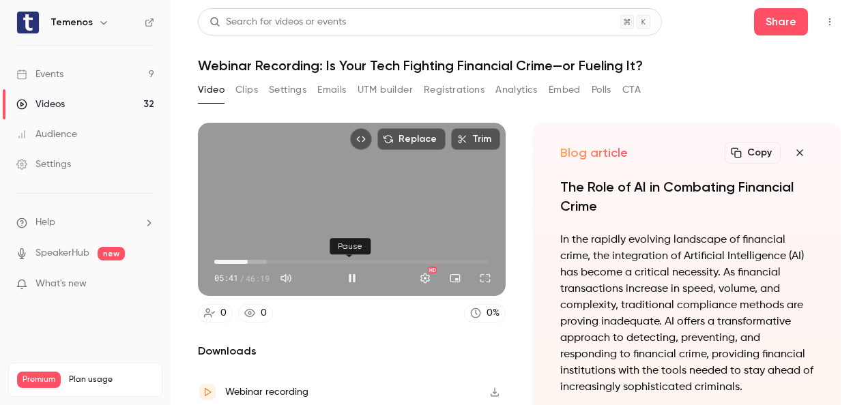 This screenshot has height=405, width=868. What do you see at coordinates (753, 153) in the screenshot?
I see `button: Copy` at bounding box center [753, 153].